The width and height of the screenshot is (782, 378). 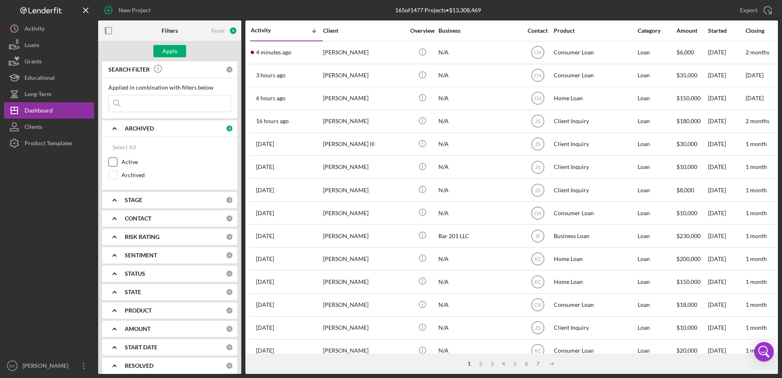 What do you see at coordinates (271, 75) in the screenshot?
I see `time: 2025-08-18 15:12` at bounding box center [271, 75].